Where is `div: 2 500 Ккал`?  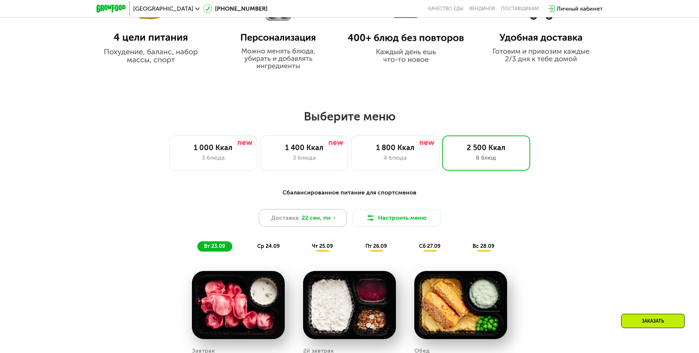
div: 2 500 Ккал is located at coordinates (486, 148).